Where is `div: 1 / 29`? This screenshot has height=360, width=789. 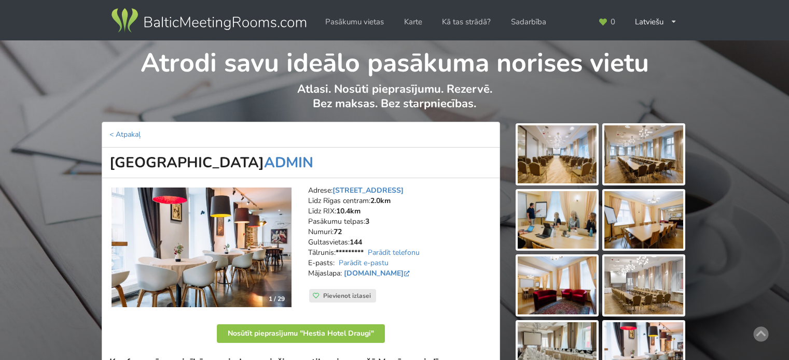
div: 1 / 29 is located at coordinates (276, 299).